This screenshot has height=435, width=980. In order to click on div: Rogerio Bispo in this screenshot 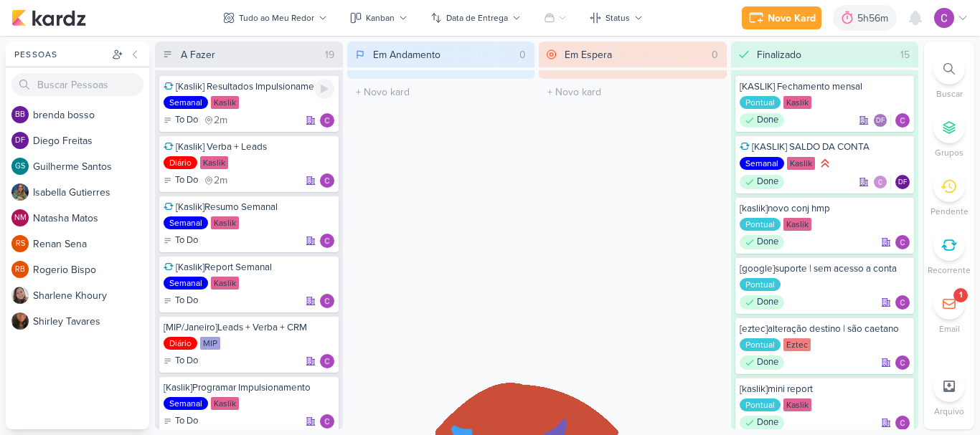, I will do `click(20, 270)`.